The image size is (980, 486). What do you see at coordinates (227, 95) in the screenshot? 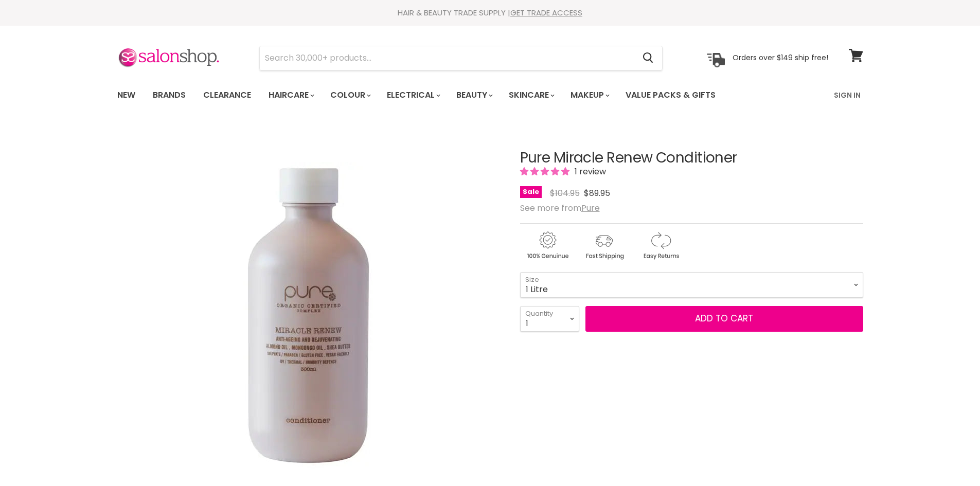
I see `a: Clearance` at bounding box center [227, 95].